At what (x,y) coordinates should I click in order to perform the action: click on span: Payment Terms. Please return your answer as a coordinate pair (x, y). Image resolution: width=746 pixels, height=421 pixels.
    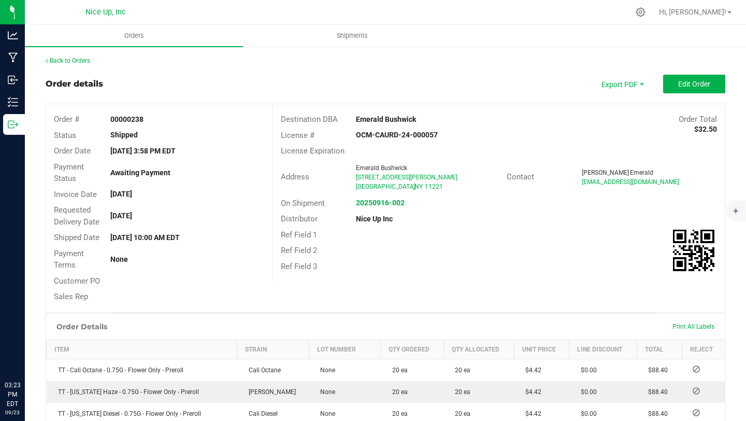
    Looking at the image, I should click on (69, 259).